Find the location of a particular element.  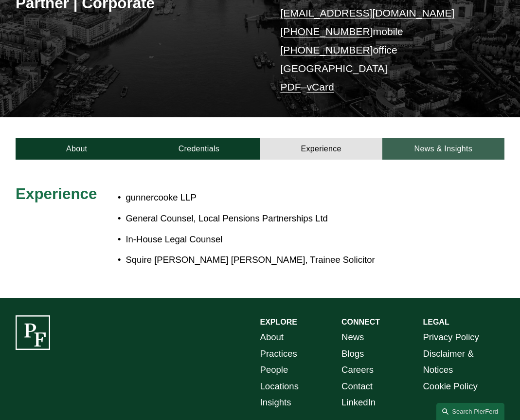

strong: LEGAL is located at coordinates (436, 322).